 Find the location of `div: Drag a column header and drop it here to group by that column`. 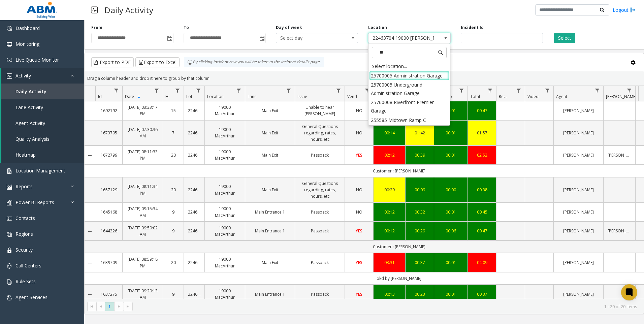

div: Drag a column header and drop it here to group by that column is located at coordinates (364, 78).